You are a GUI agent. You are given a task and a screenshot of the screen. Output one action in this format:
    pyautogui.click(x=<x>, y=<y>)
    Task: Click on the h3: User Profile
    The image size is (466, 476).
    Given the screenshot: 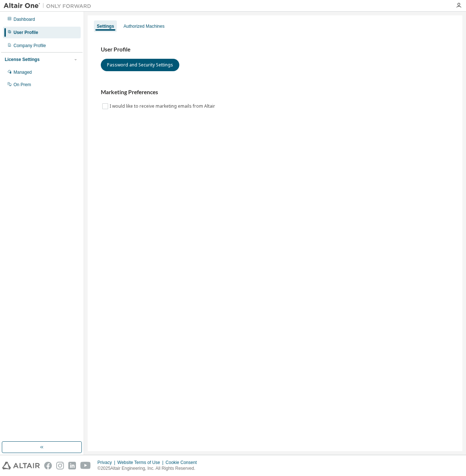 What is the action you would take?
    pyautogui.click(x=275, y=49)
    